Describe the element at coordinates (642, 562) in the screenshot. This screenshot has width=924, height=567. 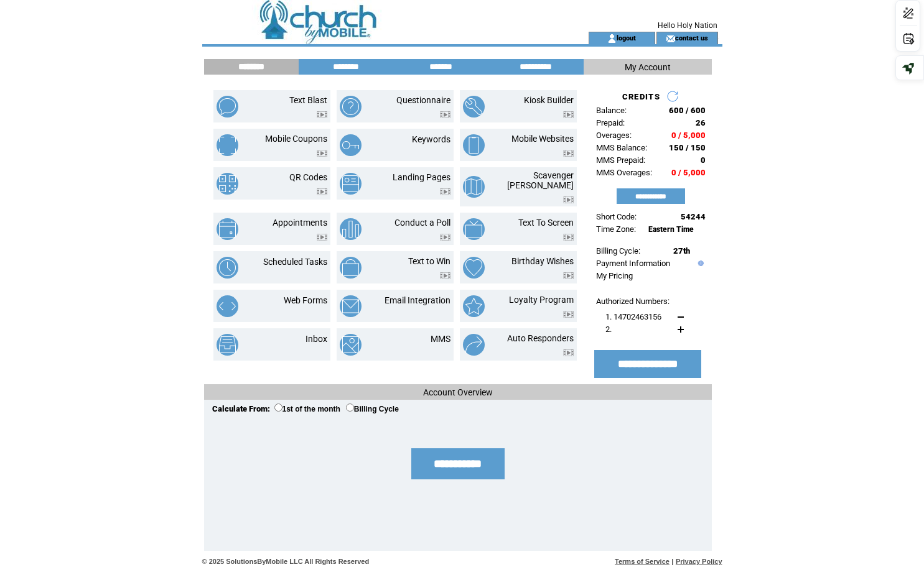
I see `a: Terms of Service` at that location.